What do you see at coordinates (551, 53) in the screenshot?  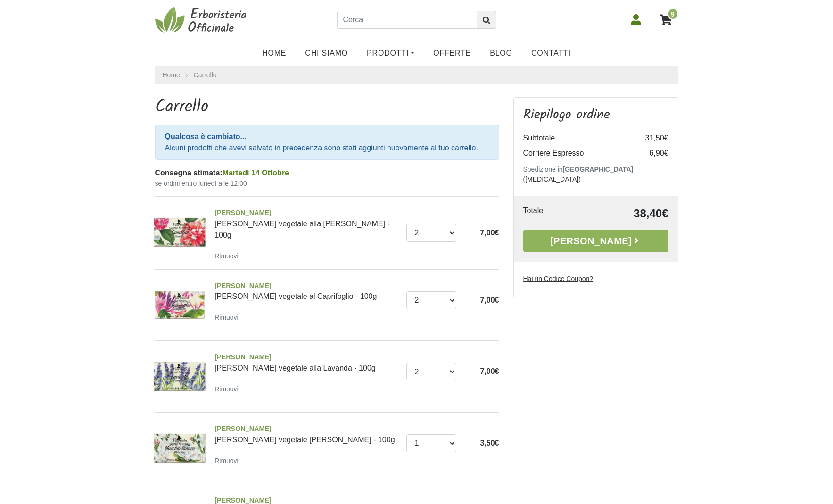 I see `a: Contatti` at bounding box center [551, 53].